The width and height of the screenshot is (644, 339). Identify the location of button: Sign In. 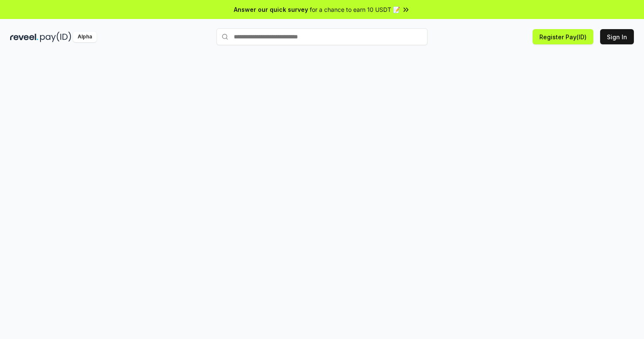
(617, 36).